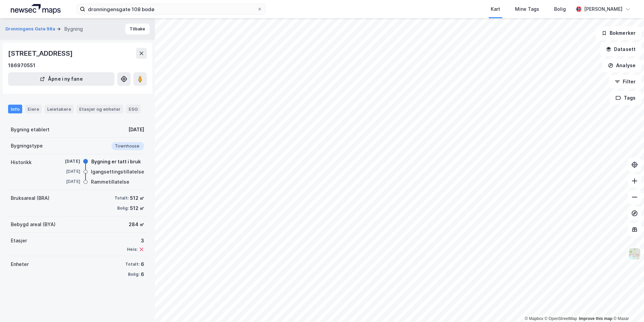 The height and width of the screenshot is (322, 644). Describe the element at coordinates (21, 66) in the screenshot. I see `div: 186970551` at that location.